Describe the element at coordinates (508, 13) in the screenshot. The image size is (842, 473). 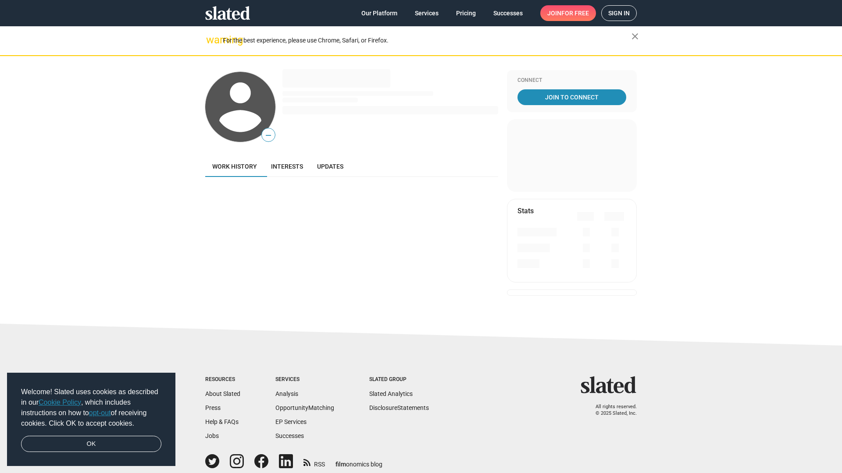
I see `span: Successes` at that location.